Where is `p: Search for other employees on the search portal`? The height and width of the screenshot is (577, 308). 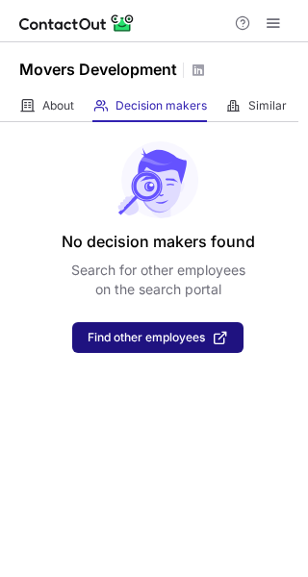
p: Search for other employees on the search portal is located at coordinates (158, 280).